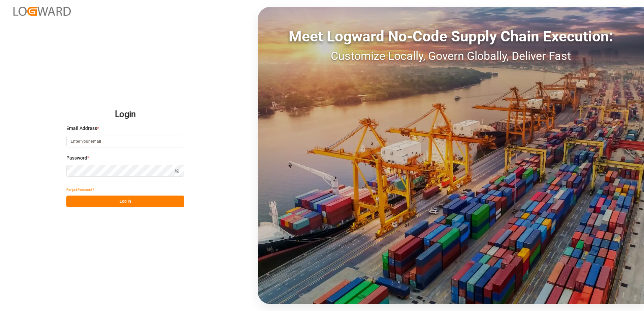  What do you see at coordinates (42, 11) in the screenshot?
I see `img: Logward_new_orange.png` at bounding box center [42, 11].